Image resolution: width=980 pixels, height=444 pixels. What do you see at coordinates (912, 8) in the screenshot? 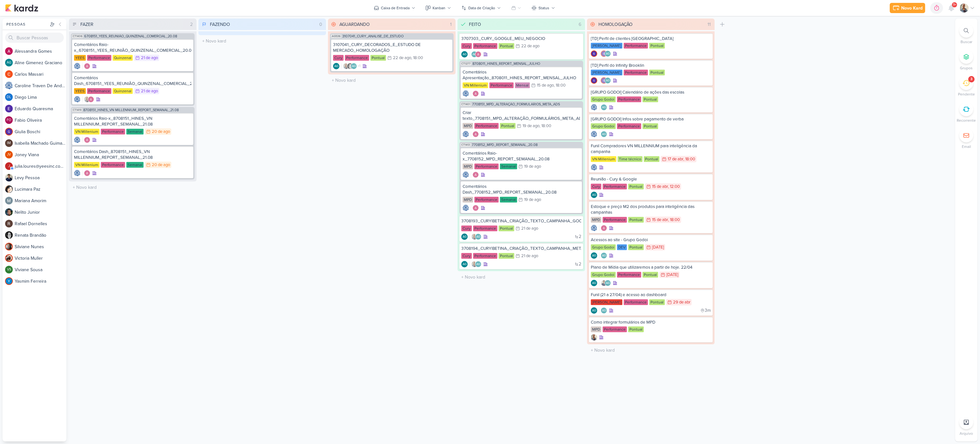
I see `div: Novo Kard` at bounding box center [912, 8].